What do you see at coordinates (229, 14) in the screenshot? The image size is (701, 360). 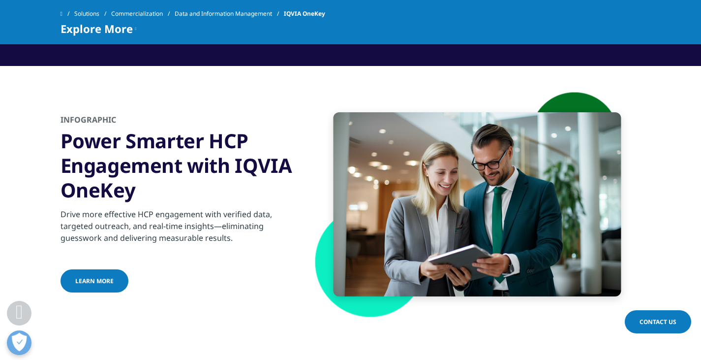 I see `a: Data and Information Management` at bounding box center [229, 14].